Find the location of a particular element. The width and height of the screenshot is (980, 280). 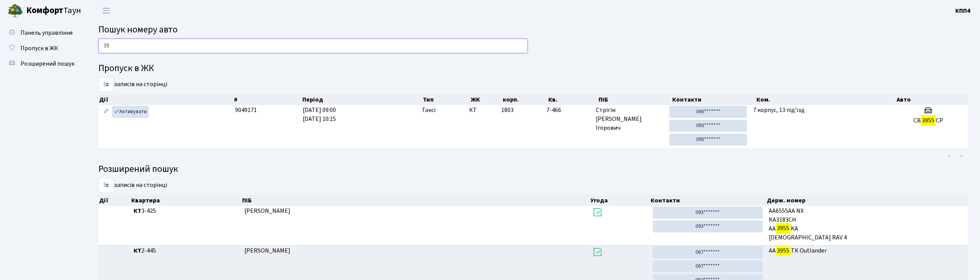

h4: Розширений пошук is located at coordinates (534, 169).